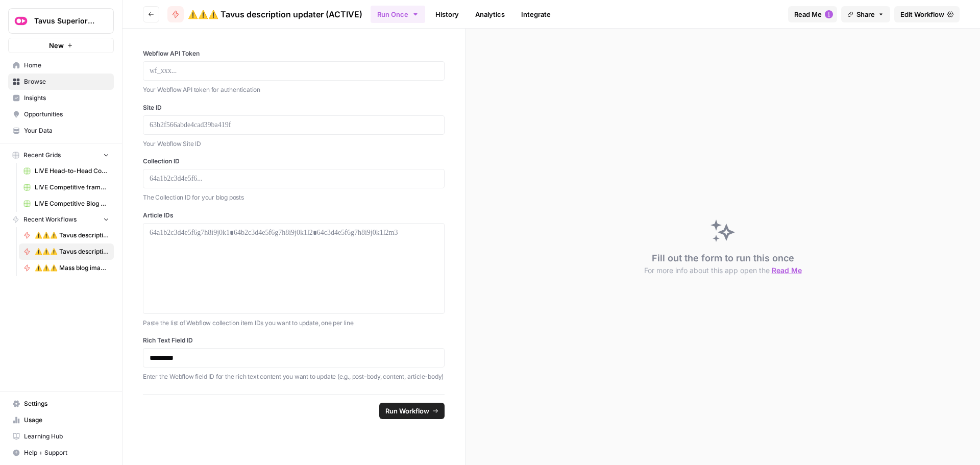 The width and height of the screenshot is (980, 465). What do you see at coordinates (50, 220) in the screenshot?
I see `span: Recent Workflows` at bounding box center [50, 220].